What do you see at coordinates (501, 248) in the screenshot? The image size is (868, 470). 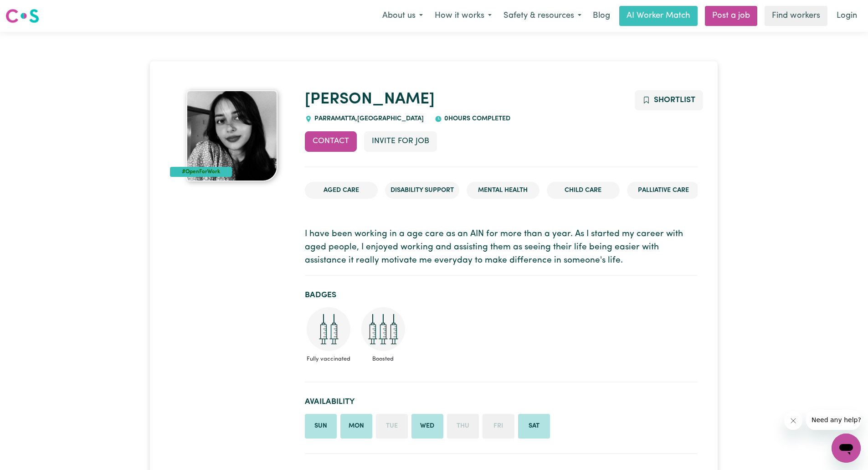 I see `p: I have been working in a age care as an AIN for more than a year. As I started my career with age...` at bounding box center [501, 248].